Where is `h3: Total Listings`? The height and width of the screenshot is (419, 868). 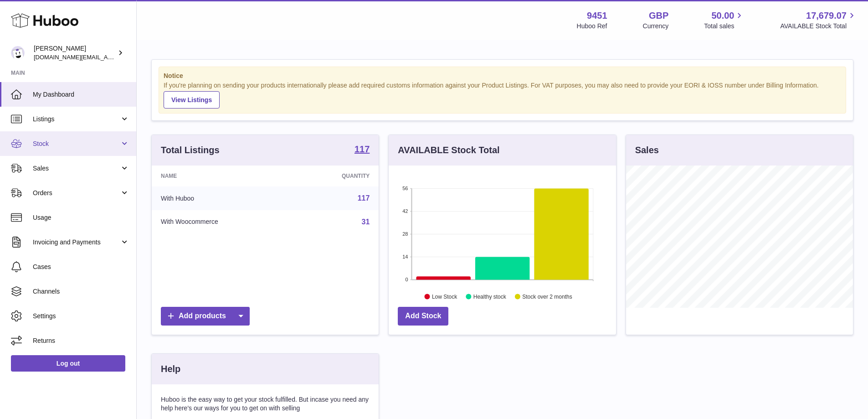
h3: Total Listings is located at coordinates (190, 150).